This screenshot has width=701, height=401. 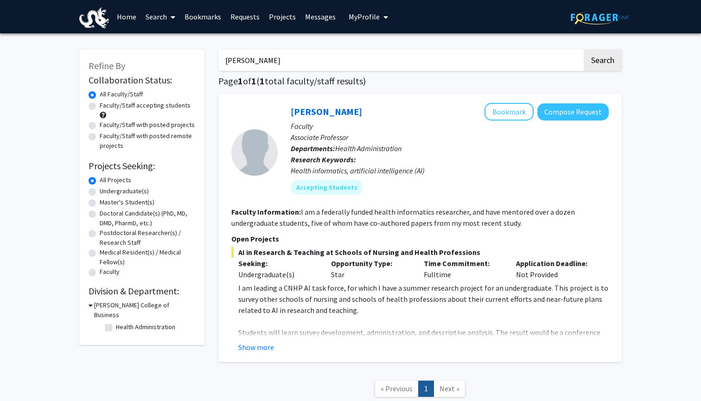 I want to click on mat-chip: Accepting Students, so click(x=327, y=187).